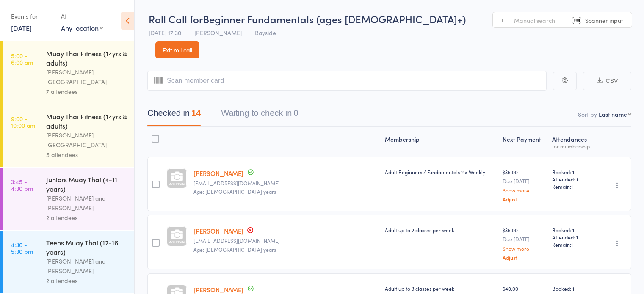 This screenshot has width=644, height=294. Describe the element at coordinates (440, 142) in the screenshot. I see `div: Membership` at that location.